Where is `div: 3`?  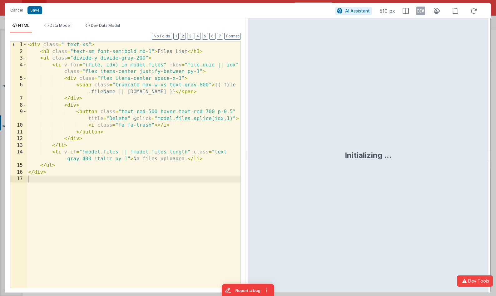 div: 3 is located at coordinates (18, 58).